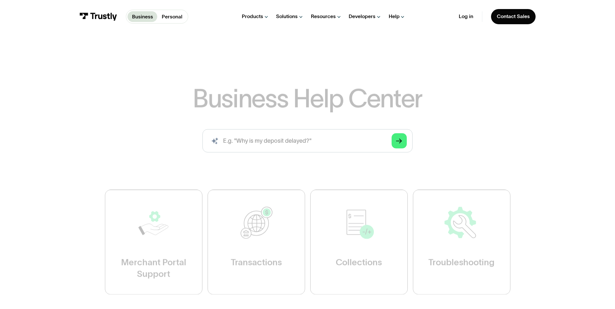  What do you see at coordinates (256, 242) in the screenshot?
I see `a: Transactions` at bounding box center [256, 242].